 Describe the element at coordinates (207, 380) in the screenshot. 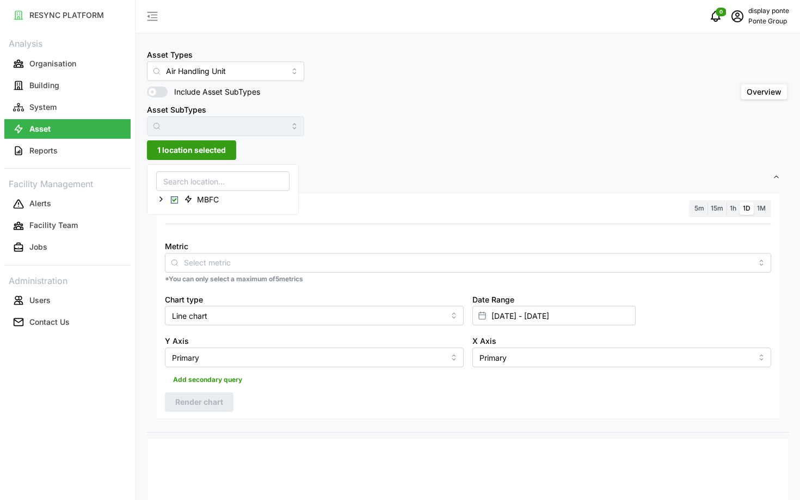

I see `button: Add secondary query` at that location.